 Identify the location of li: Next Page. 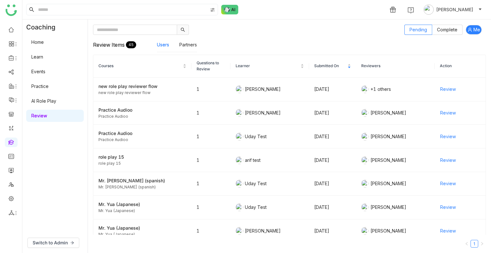
(482, 244).